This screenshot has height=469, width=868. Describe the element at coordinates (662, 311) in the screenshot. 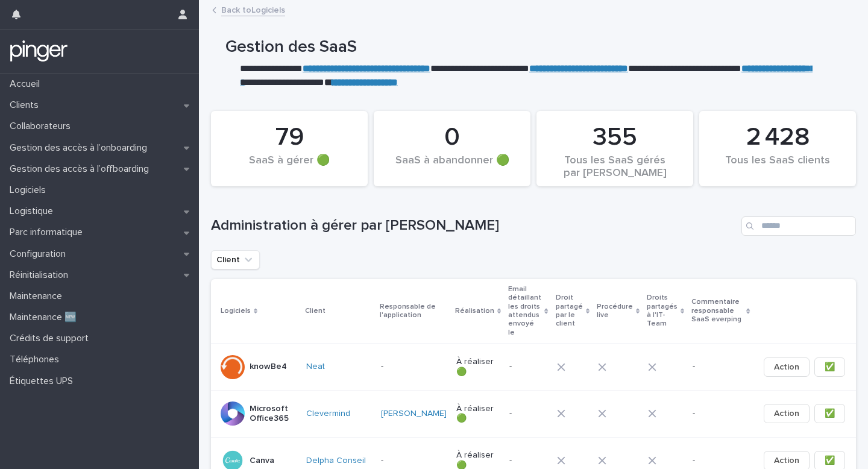

I see `p: Droits partagés à l'IT-Team` at that location.